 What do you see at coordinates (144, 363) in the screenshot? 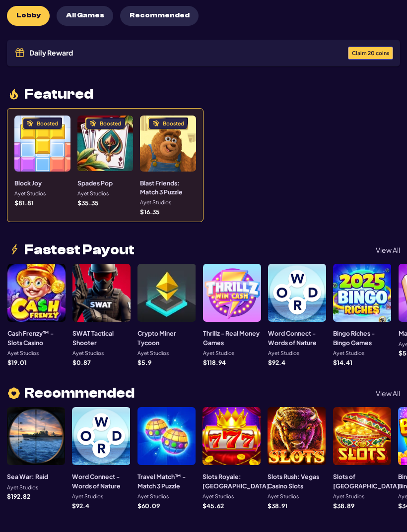
I see `p: $ 5.9` at bounding box center [144, 363].